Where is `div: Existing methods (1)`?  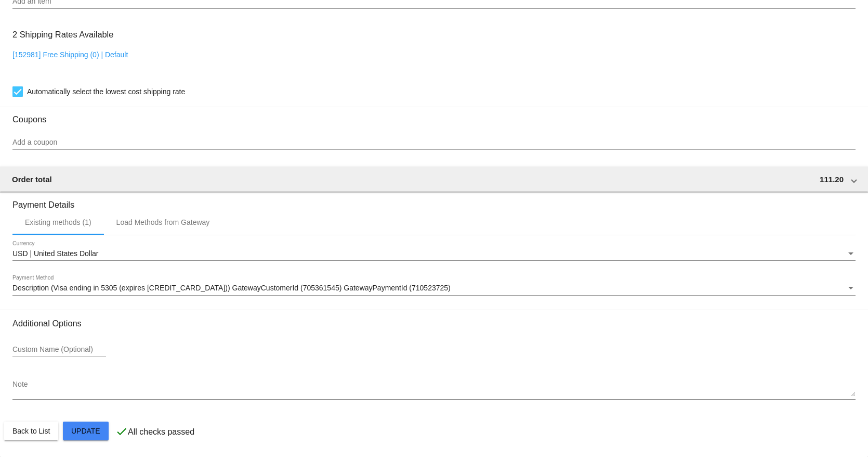 div: Existing methods (1) is located at coordinates (58, 222).